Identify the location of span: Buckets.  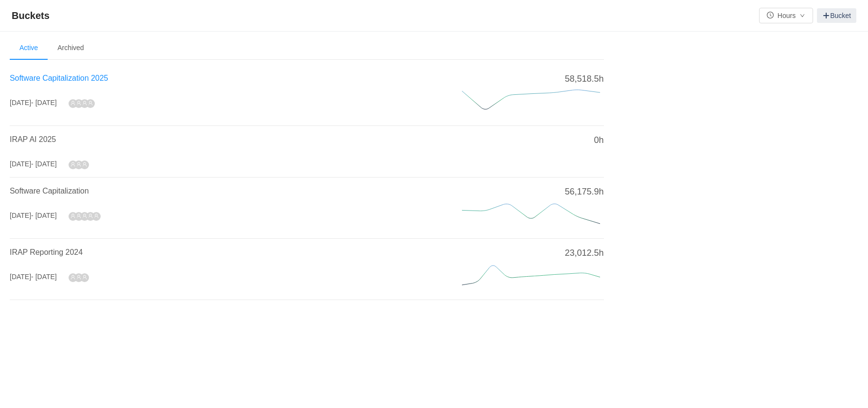
(33, 16).